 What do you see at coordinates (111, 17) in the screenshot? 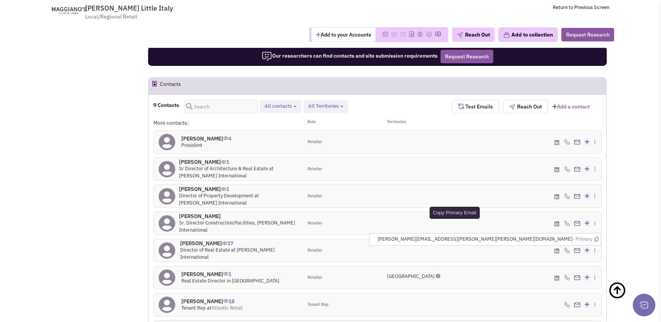
I see `span: Local/Regional Retail` at bounding box center [111, 17].